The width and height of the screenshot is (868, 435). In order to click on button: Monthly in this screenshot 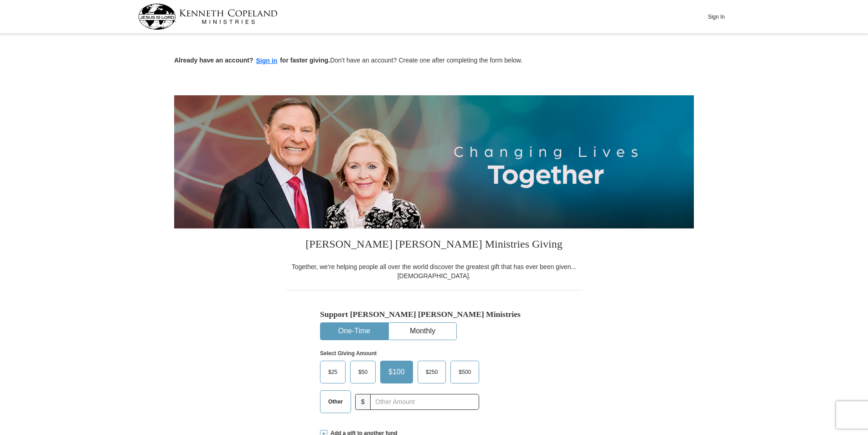, I will do `click(422, 331)`.